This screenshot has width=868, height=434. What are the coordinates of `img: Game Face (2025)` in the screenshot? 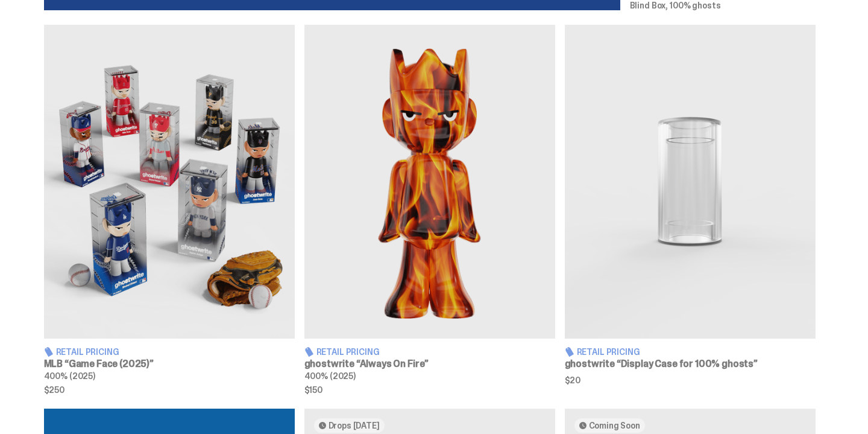 It's located at (170, 182).